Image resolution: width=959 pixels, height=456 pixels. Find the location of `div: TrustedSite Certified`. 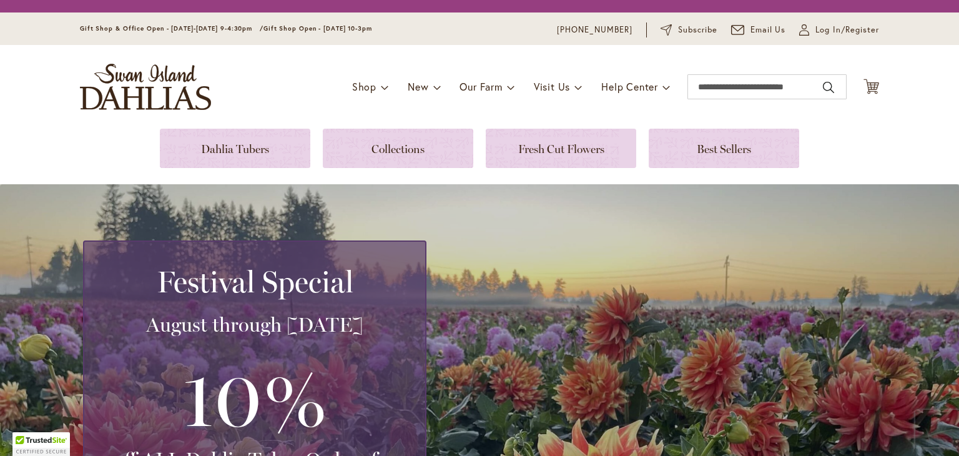

div: TrustedSite Certified is located at coordinates (41, 444).